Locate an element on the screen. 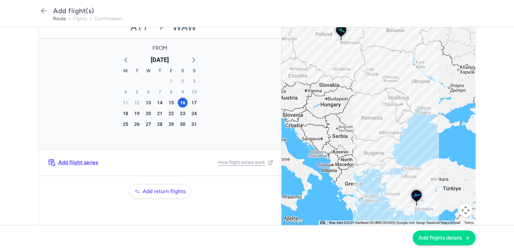  div: Monday, Aug 4, 2025 is located at coordinates (125, 92).